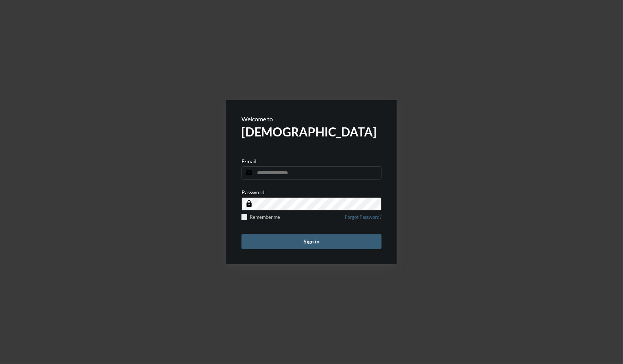  What do you see at coordinates (249, 161) in the screenshot?
I see `p: E-mail` at bounding box center [249, 161].